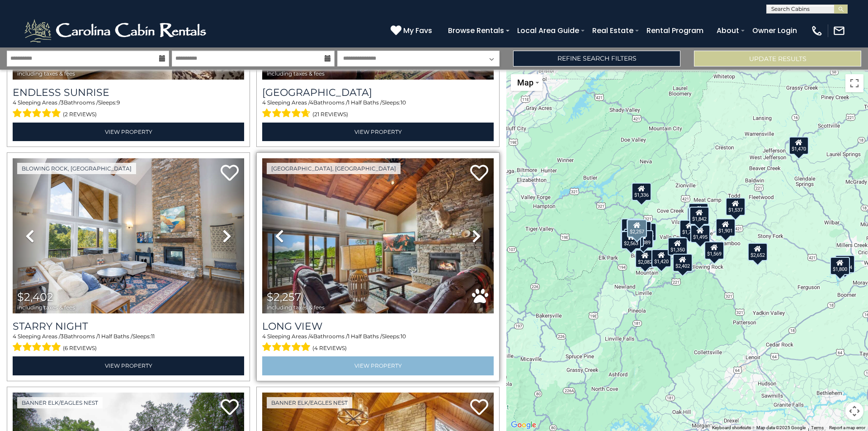 This screenshot has height=431, width=868. I want to click on div: $1,495, so click(700, 234).